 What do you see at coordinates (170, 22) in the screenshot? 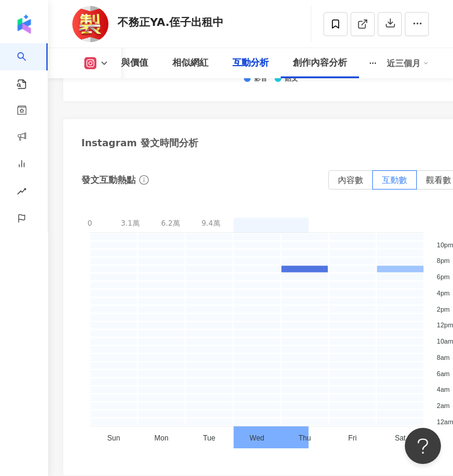
I see `div: 不務正YA.侄子出租中` at bounding box center [170, 22].